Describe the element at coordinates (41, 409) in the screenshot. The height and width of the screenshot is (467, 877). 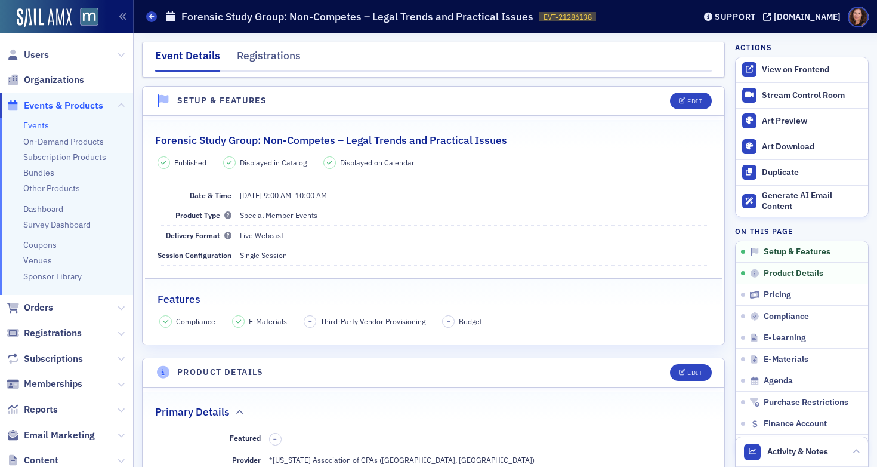
I see `span: Reports` at that location.